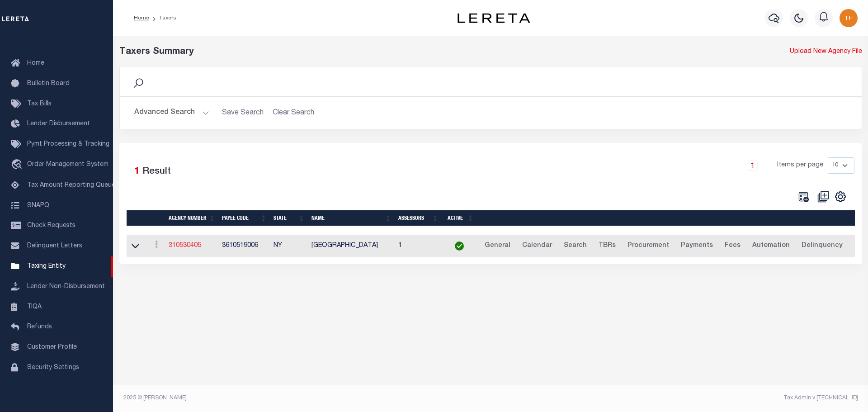 The width and height of the screenshot is (868, 412). What do you see at coordinates (801, 165) in the screenshot?
I see `span: Items per page` at bounding box center [801, 165].